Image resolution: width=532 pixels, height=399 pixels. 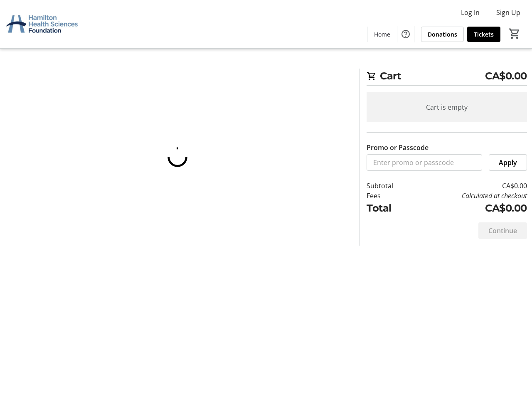 What do you see at coordinates (442, 34) in the screenshot?
I see `a: Donations` at bounding box center [442, 34].